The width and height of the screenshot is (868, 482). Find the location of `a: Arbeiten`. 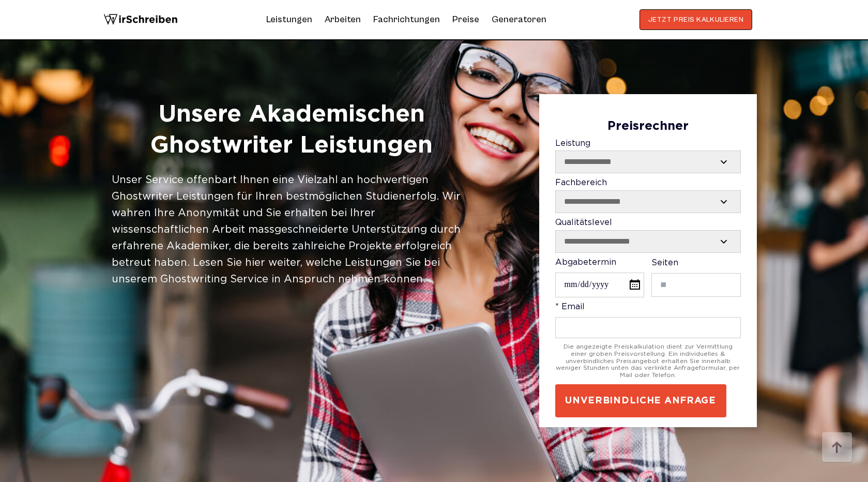

a: Arbeiten is located at coordinates (343, 20).